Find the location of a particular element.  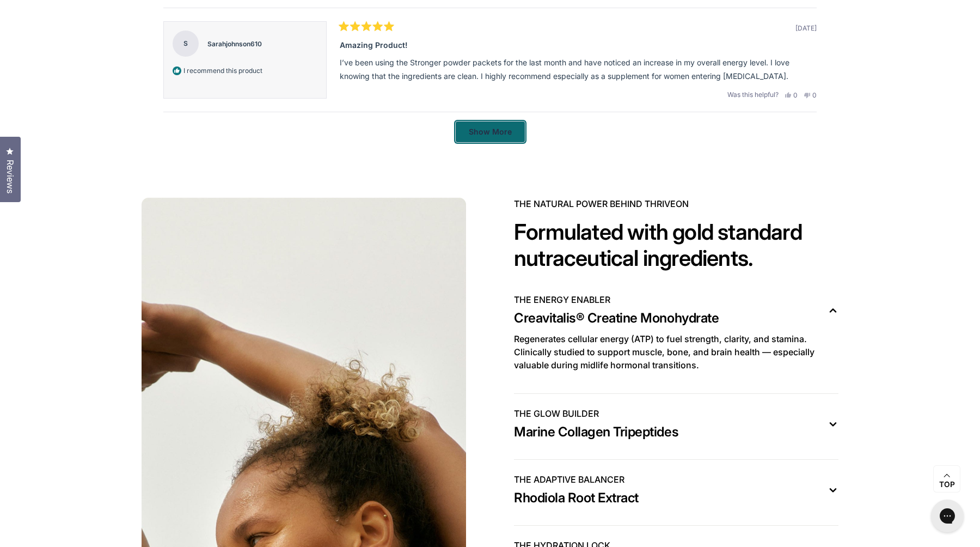

button: Show more reviews is located at coordinates (490, 131).